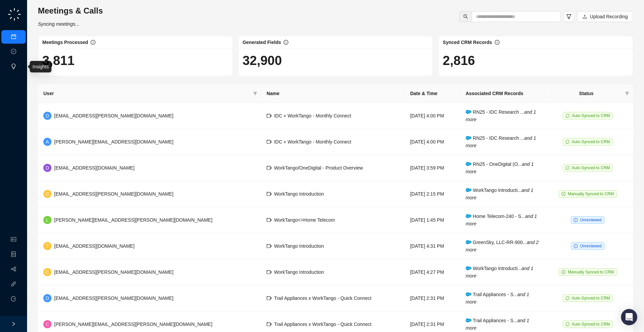 The width and height of the screenshot is (644, 332). I want to click on img: logo-small-C4UdH2pc.png, so click(14, 14).